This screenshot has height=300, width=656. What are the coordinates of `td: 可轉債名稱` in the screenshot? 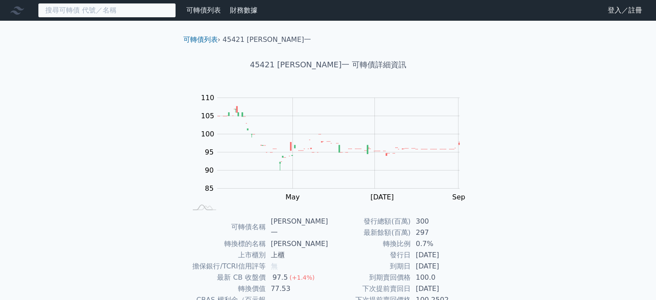 It's located at (226, 227).